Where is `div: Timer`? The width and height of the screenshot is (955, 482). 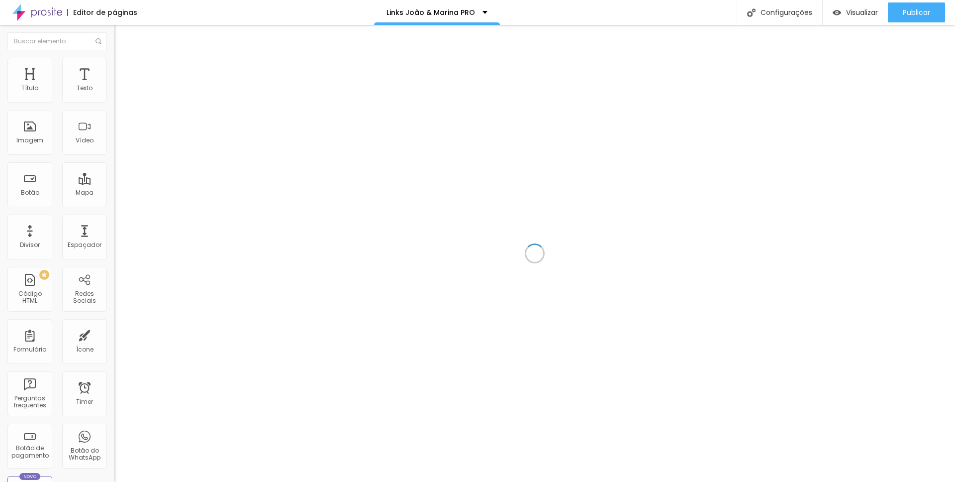 div: Timer is located at coordinates (85, 401).